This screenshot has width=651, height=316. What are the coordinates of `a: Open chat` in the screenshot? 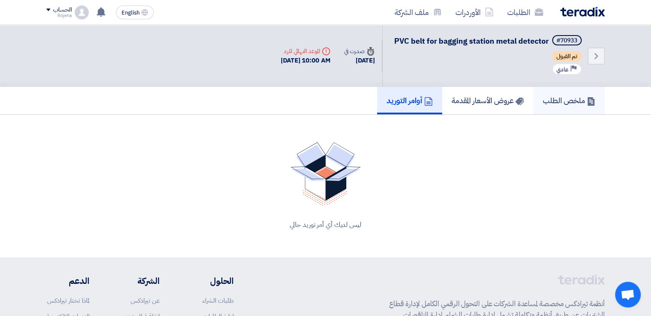 It's located at (628, 295).